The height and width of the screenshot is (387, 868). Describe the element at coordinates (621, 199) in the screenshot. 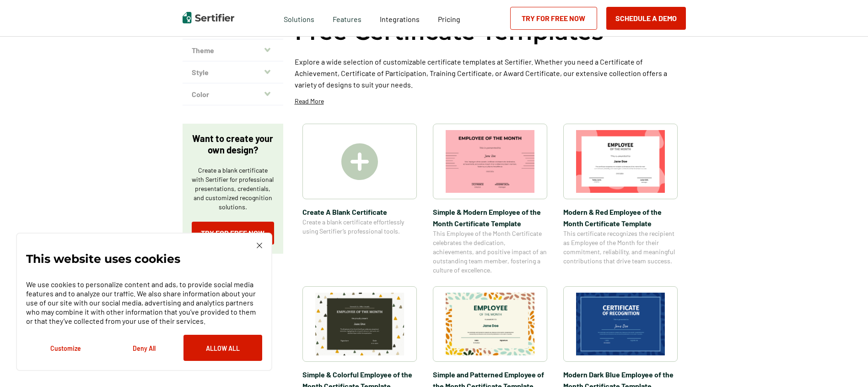

I see `a: Modern & Red Employee of the Month Certificate TemplateModern & Red Employee of the Month Certifi...` at that location.